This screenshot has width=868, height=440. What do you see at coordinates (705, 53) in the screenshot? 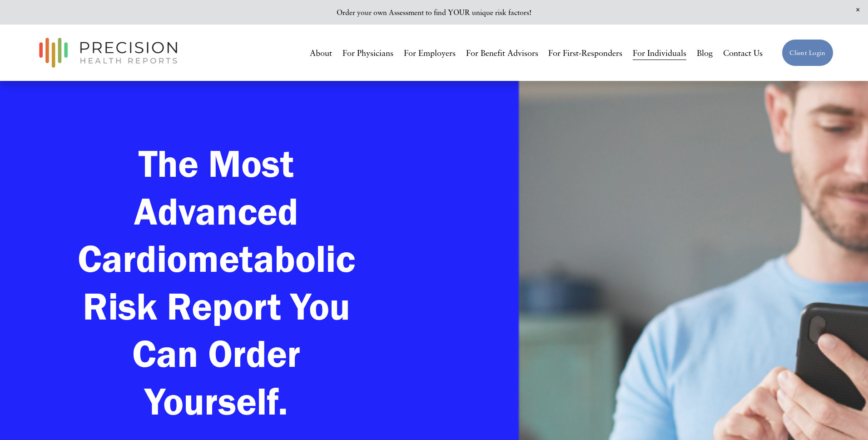
I see `a: Blog` at bounding box center [705, 53].